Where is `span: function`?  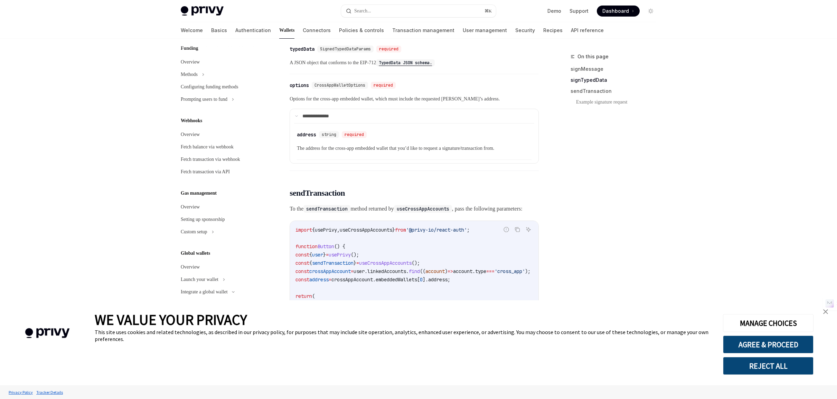 span: function is located at coordinates (306, 247).